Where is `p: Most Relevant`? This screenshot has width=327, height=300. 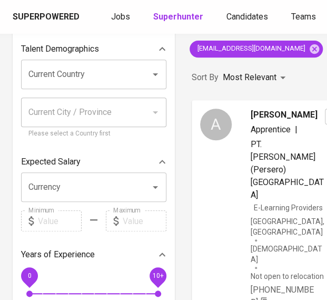
p: Most Relevant is located at coordinates (250, 77).